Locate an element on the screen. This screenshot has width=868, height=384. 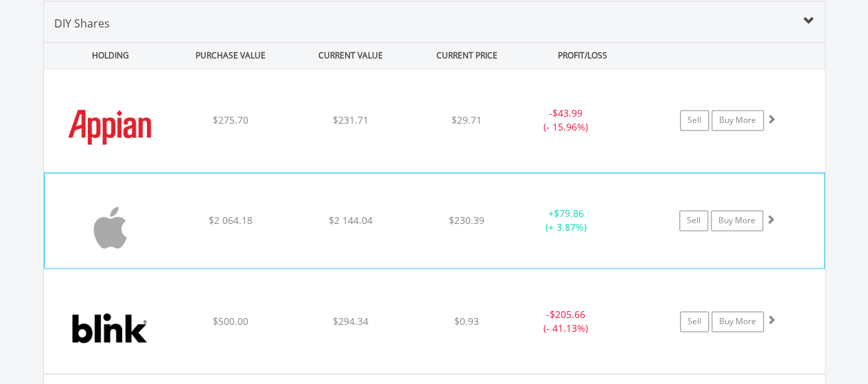
div: + (+ 3.87%) is located at coordinates (565, 220).